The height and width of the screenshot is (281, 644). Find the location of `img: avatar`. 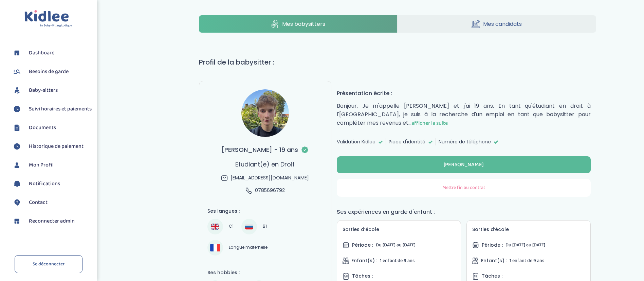

img: avatar is located at coordinates (265, 113).